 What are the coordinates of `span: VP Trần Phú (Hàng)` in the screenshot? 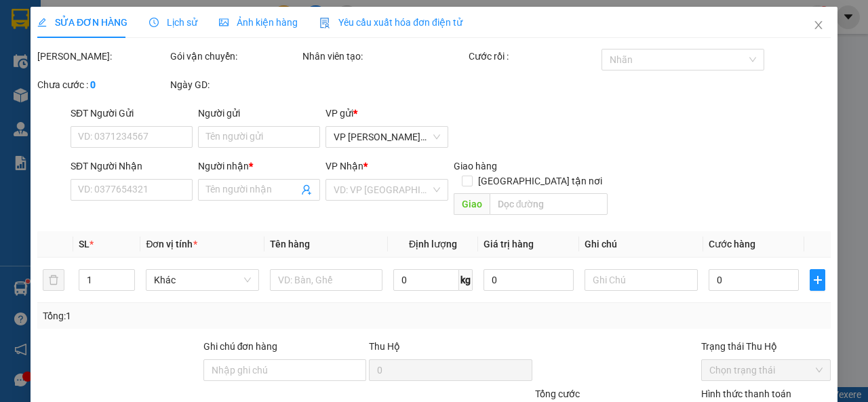 It's located at (386, 137).